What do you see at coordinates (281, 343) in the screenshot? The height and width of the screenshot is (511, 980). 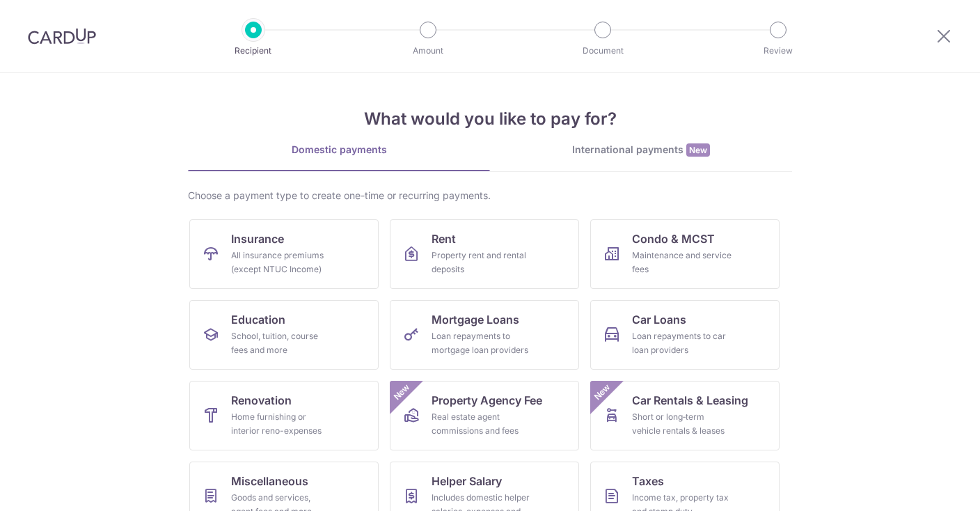 I see `div: School, tuition, course fees and more` at bounding box center [281, 343].